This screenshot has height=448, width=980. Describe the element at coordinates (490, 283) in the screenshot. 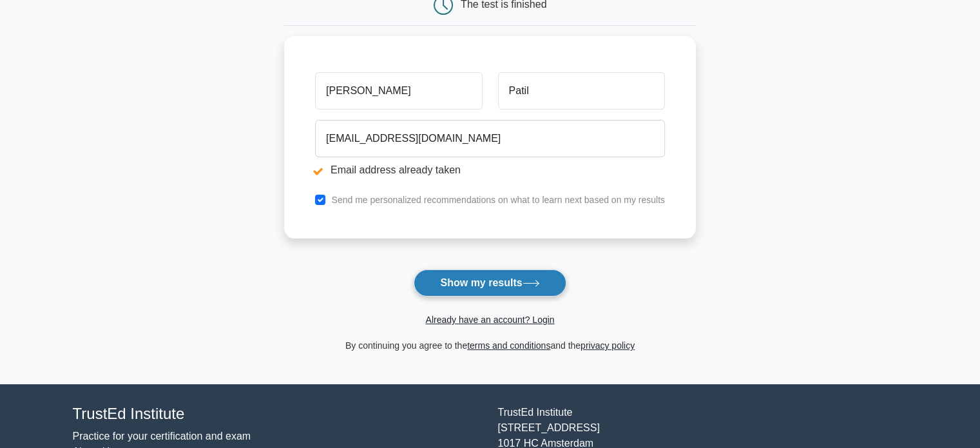

I see `button: Show my results` at that location.